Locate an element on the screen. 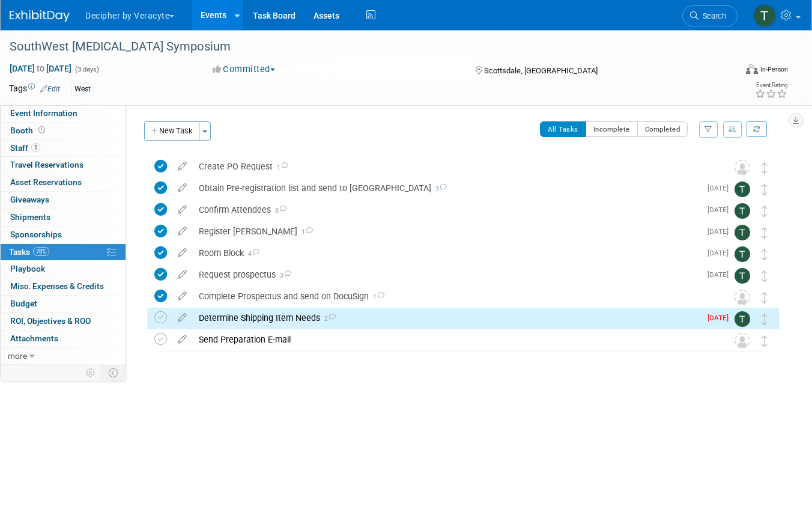 Image resolution: width=812 pixels, height=518 pixels. a: Misc. Expenses & Credits is located at coordinates (63, 286).